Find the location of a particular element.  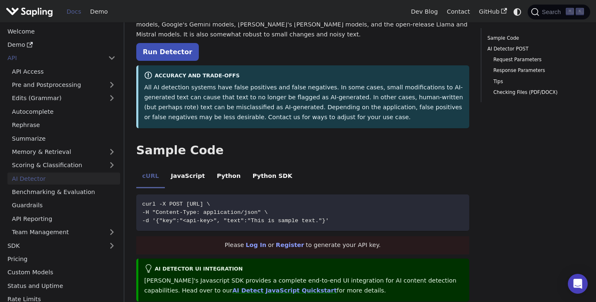

button: Collapse sidebar category 'API' is located at coordinates (112, 58).